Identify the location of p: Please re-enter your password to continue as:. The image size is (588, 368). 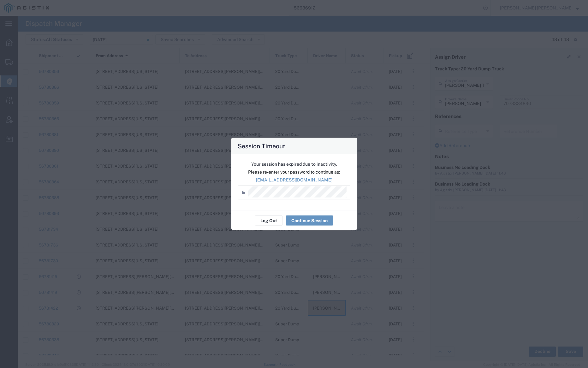
(294, 172).